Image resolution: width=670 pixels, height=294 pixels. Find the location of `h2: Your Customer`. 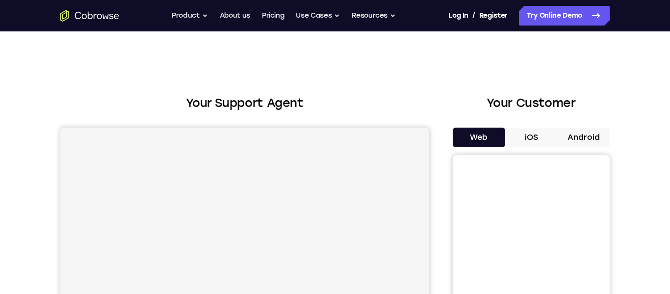

h2: Your Customer is located at coordinates (531, 103).